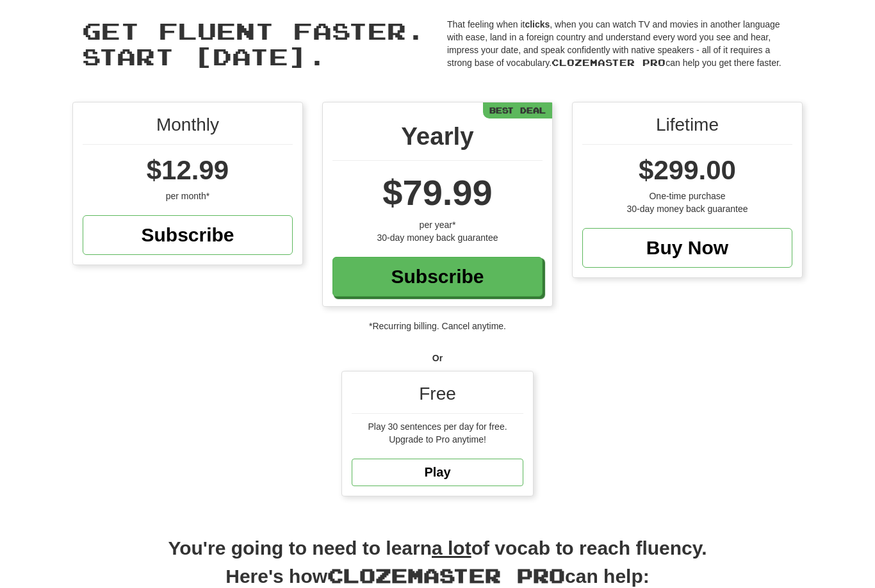 The height and width of the screenshot is (588, 875). What do you see at coordinates (687, 128) in the screenshot?
I see `div: Lifetime` at bounding box center [687, 128].